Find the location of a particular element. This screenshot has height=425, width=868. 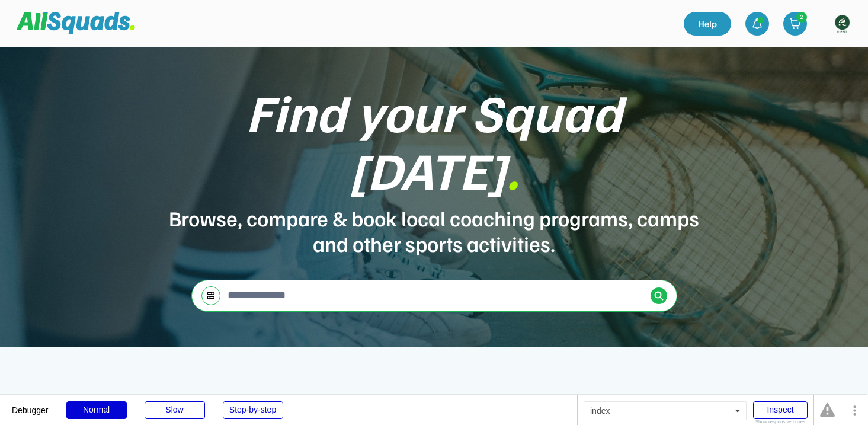

div: Inspect is located at coordinates (780, 410).